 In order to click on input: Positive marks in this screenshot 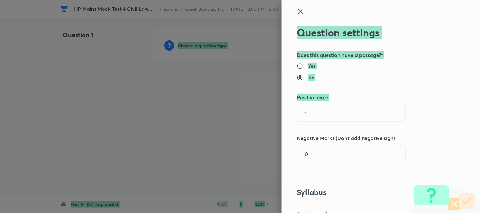, I will do `click(351, 113)`.